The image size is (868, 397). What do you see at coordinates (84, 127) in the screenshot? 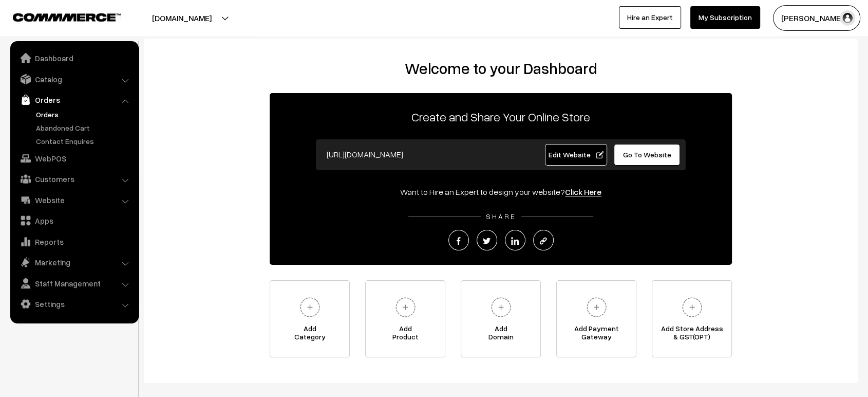
I see `a: Abandoned Cart` at bounding box center [84, 127].